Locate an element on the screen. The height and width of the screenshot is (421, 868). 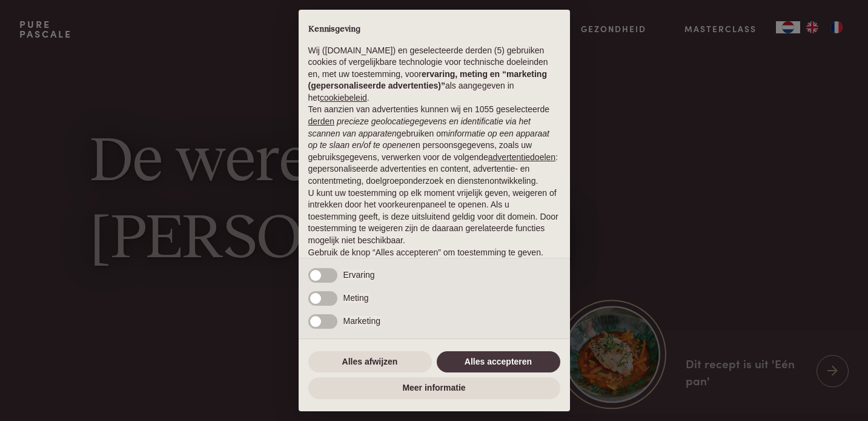
button: Alles accepteren is located at coordinates (498, 362).